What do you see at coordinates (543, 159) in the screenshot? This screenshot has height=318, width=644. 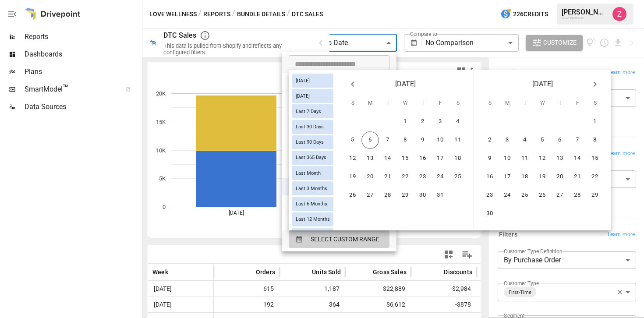 I see `button: 12` at bounding box center [543, 159].